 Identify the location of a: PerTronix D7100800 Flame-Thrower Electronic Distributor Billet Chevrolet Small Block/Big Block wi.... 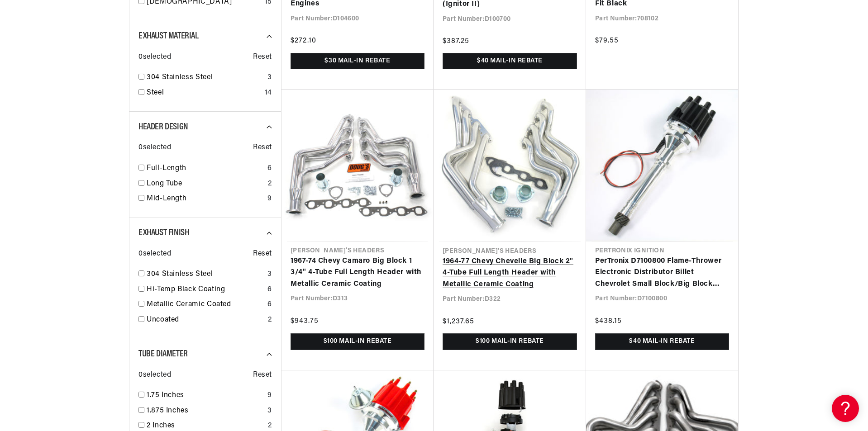
(662, 273).